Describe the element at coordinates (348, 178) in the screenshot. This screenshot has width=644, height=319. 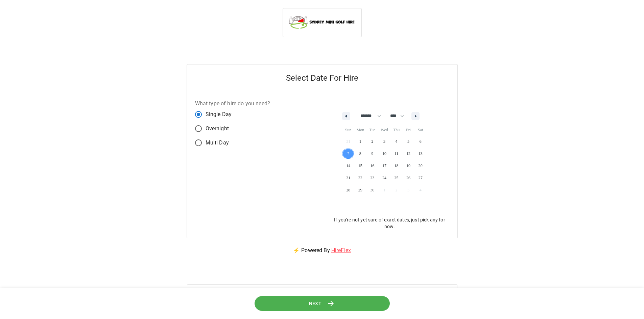
I see `span: 21` at that location.